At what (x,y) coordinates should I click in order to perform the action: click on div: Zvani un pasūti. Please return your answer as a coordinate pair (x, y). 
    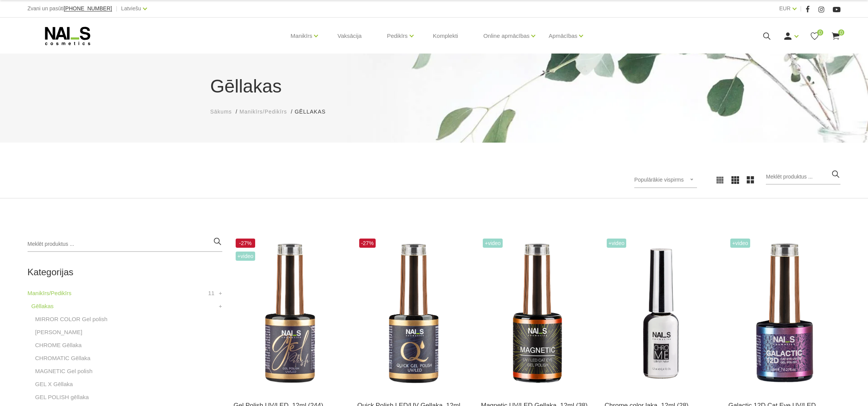
    Looking at the image, I should click on (70, 8).